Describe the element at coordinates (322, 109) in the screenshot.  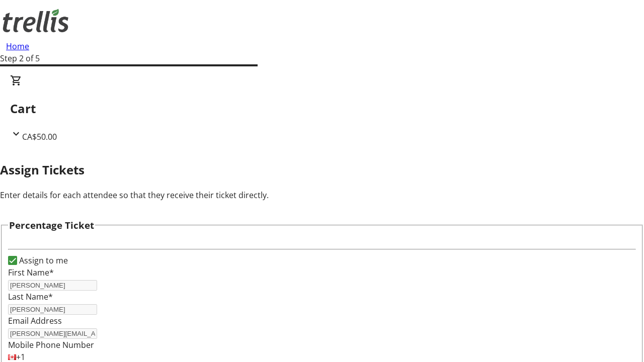
I see `div: CartCA$50.00` at that location.